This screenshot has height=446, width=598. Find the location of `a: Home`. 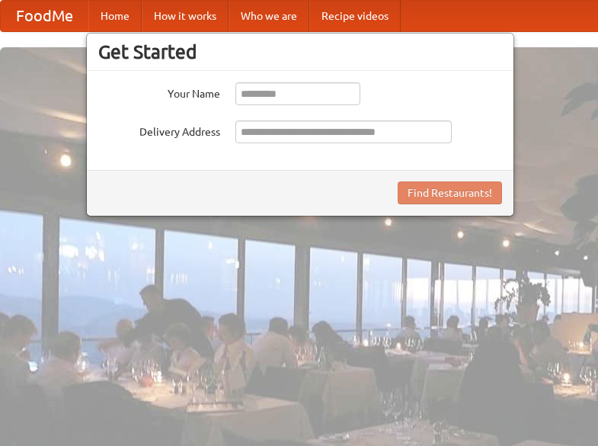

a: Home is located at coordinates (115, 16).